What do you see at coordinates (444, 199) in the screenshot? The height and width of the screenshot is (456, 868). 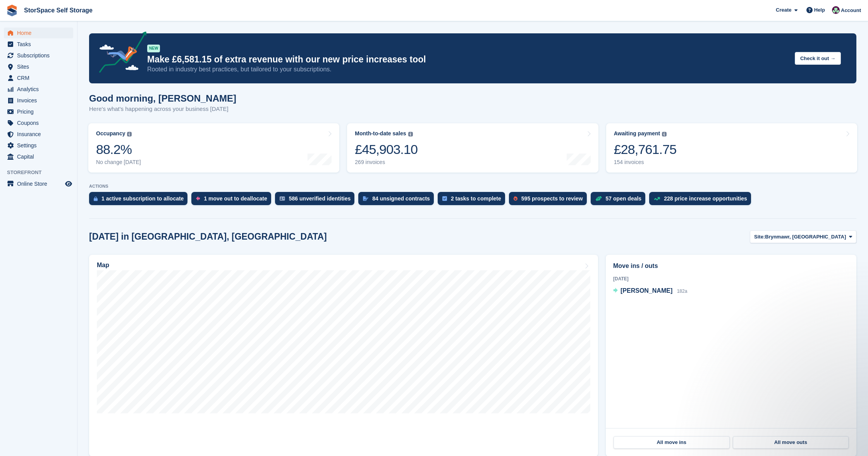 I see `img: task-75834270c22a3079a89374b754ae025e5fb1db73e45f91037f5363f120a921f8.svg` at bounding box center [444, 199].